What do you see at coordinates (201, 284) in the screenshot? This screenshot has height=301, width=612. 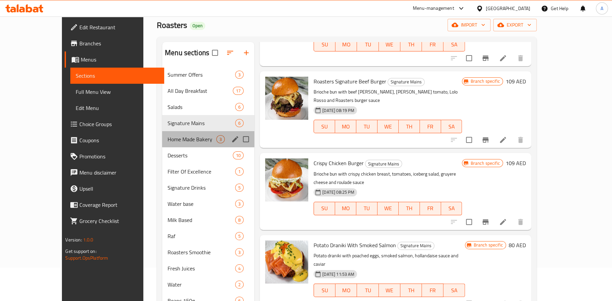 I see `span: Water` at bounding box center [201, 284].